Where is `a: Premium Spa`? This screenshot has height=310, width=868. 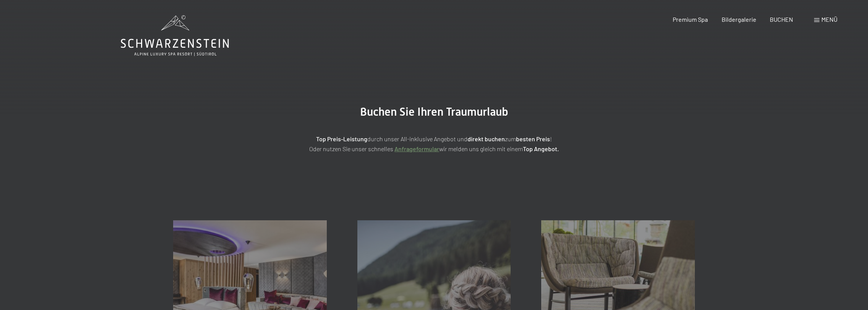 a: Premium Spa is located at coordinates (690, 19).